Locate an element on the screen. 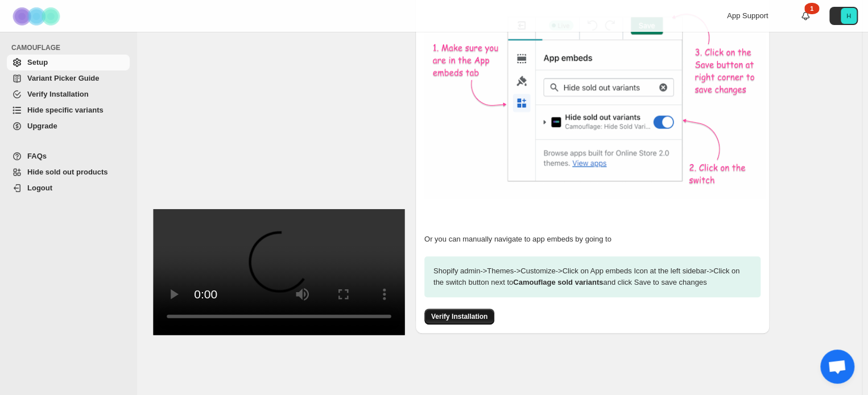 The height and width of the screenshot is (395, 868). a: 1 is located at coordinates (805, 16).